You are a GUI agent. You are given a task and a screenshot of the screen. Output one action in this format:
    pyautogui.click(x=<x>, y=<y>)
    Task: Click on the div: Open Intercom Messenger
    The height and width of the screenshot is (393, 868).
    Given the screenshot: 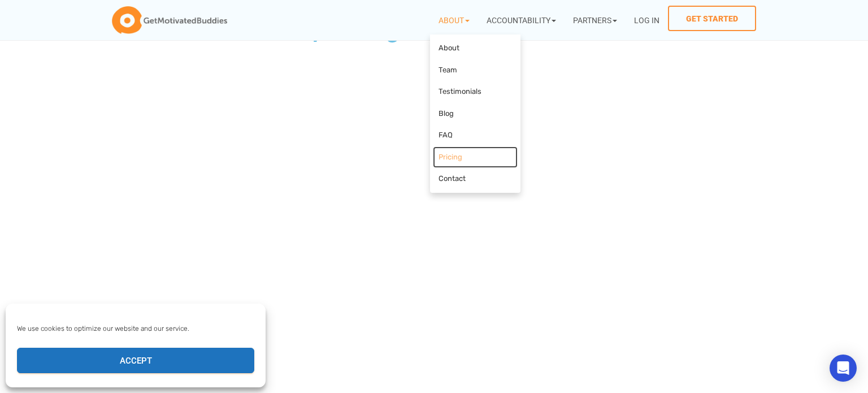 What is the action you would take?
    pyautogui.click(x=843, y=368)
    